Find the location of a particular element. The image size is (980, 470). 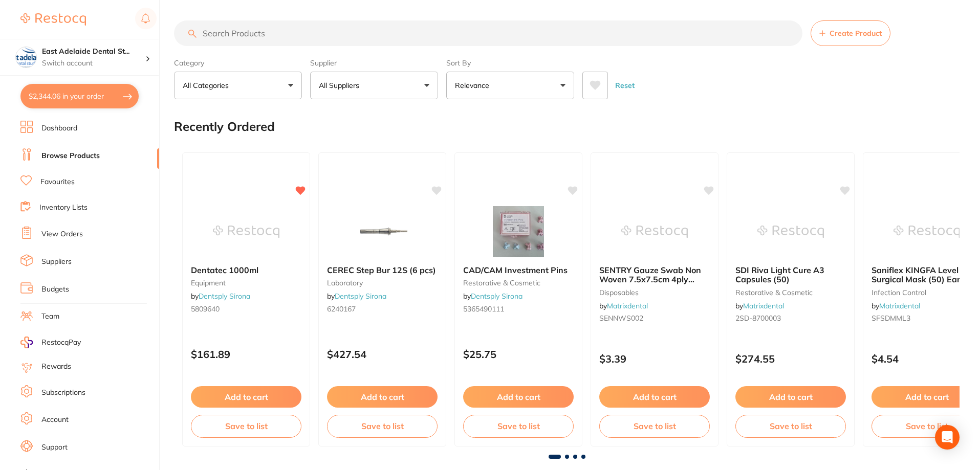

p: $427.54 is located at coordinates (382, 354).